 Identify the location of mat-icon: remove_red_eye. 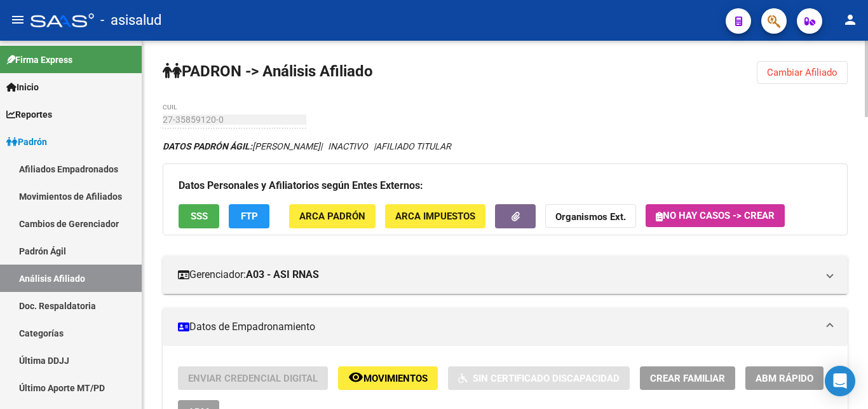
(356, 377).